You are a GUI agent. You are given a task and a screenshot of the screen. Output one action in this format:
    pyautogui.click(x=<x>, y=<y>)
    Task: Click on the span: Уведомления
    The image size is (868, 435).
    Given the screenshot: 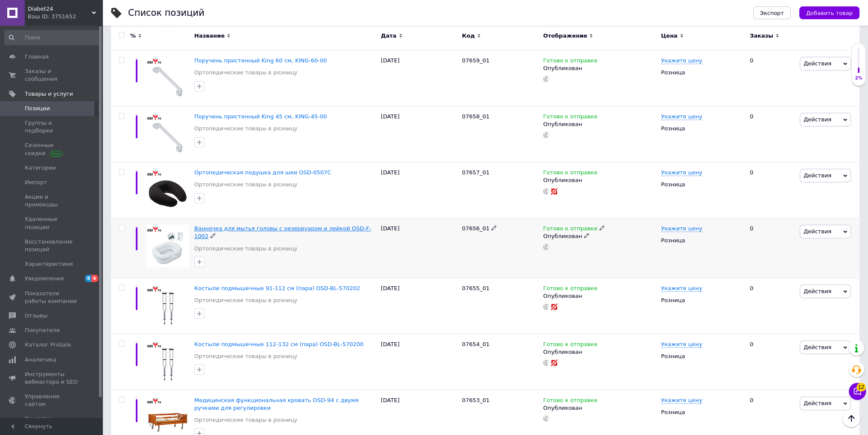 What is the action you would take?
    pyautogui.click(x=44, y=278)
    